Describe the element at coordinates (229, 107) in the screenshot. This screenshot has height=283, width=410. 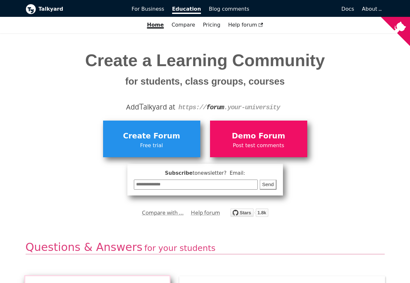
I see `code: https:// .your-university` at that location.